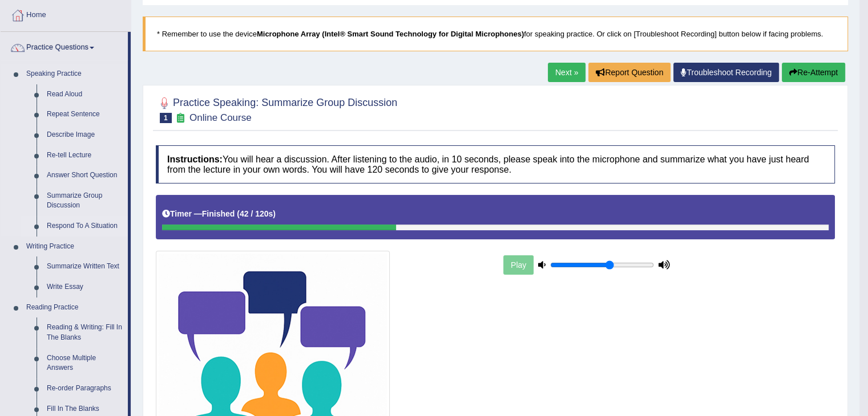 The width and height of the screenshot is (868, 416). What do you see at coordinates (221, 118) in the screenshot?
I see `small: Online Course` at bounding box center [221, 118].